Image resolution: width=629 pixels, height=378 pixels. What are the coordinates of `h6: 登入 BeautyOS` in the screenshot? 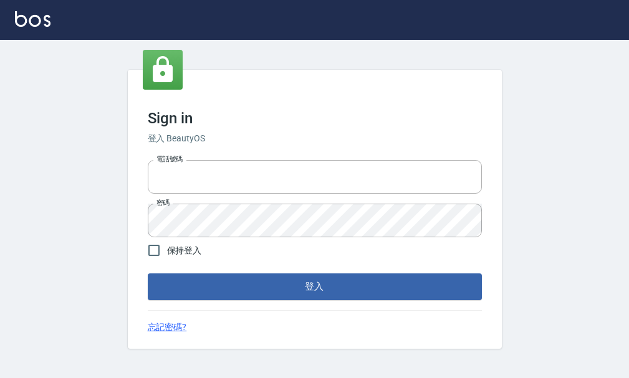 It's located at (315, 138).